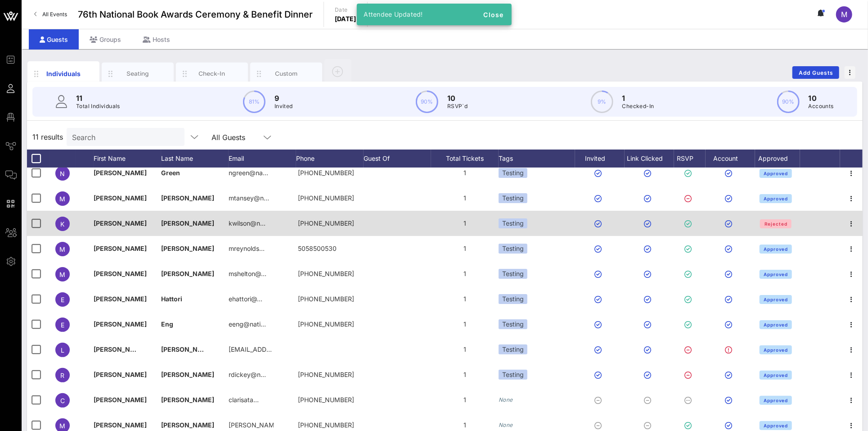 The image size is (868, 431). Describe the element at coordinates (326, 374) in the screenshot. I see `span: +15134047489` at that location.